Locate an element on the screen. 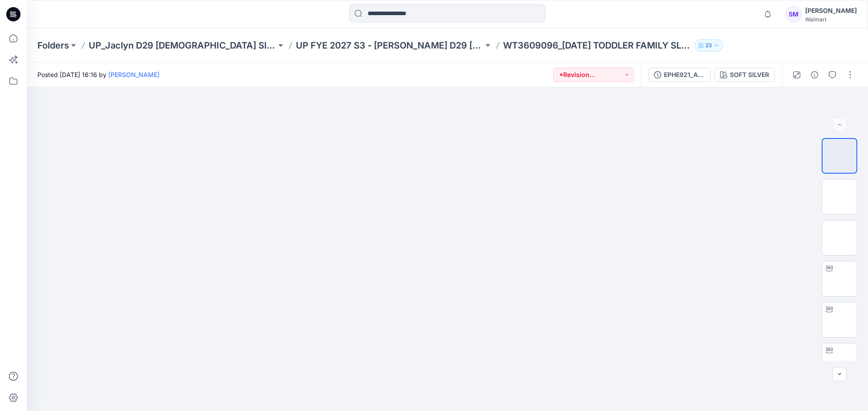 Image resolution: width=868 pixels, height=411 pixels. button: SOFT SILVER is located at coordinates (744, 75).